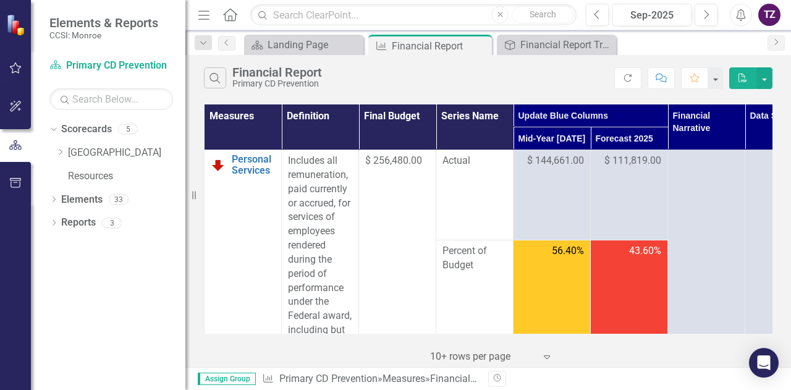 Image resolution: width=791 pixels, height=390 pixels. What do you see at coordinates (475, 258) in the screenshot?
I see `span: Percent of Budget` at bounding box center [475, 258].